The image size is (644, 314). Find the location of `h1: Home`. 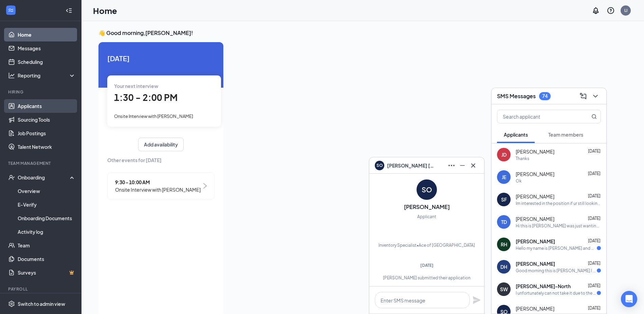

h1: Home is located at coordinates (105, 11).